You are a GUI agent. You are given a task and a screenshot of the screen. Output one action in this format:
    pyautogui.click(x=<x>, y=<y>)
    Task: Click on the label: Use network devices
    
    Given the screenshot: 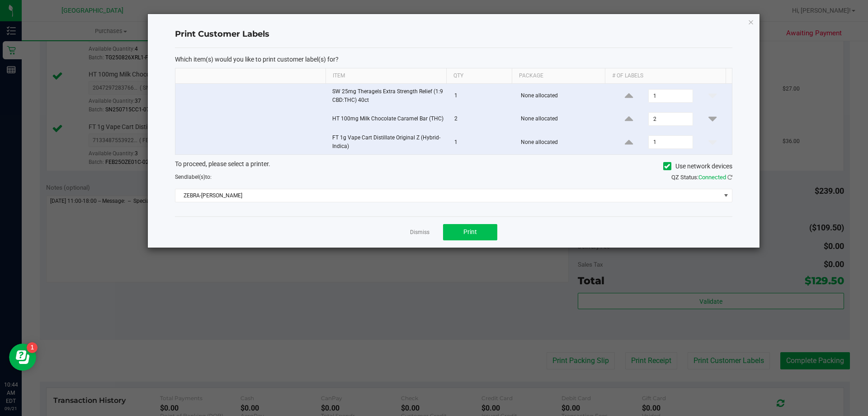 What is the action you would take?
    pyautogui.click(x=697, y=166)
    